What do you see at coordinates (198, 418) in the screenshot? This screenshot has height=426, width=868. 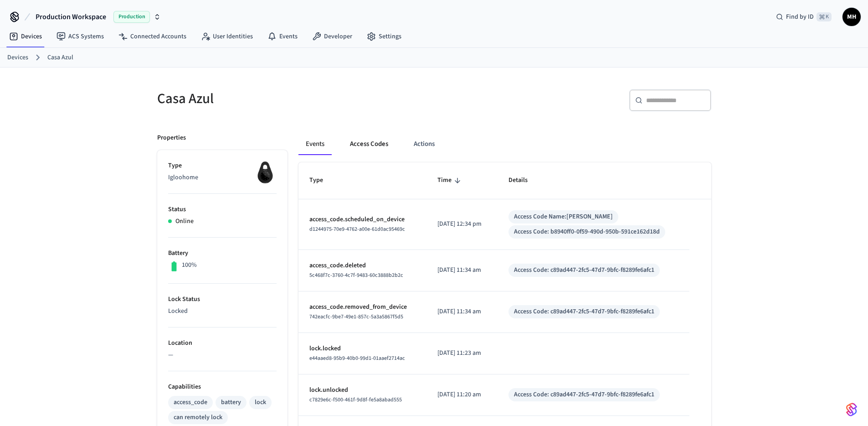 I see `div: can remotely lock` at bounding box center [198, 418].